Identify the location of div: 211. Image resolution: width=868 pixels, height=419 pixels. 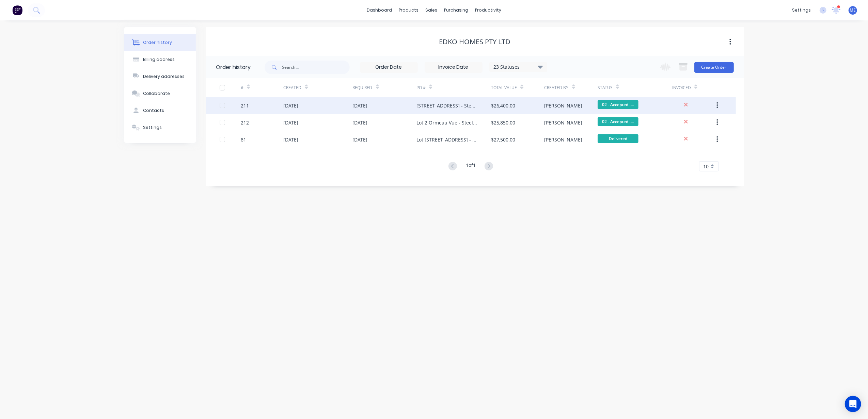
(245, 105).